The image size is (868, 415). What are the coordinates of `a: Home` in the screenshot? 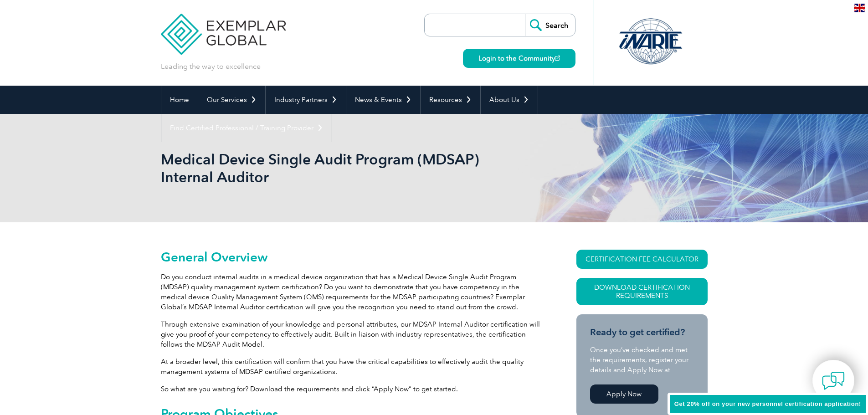 It's located at (180, 99).